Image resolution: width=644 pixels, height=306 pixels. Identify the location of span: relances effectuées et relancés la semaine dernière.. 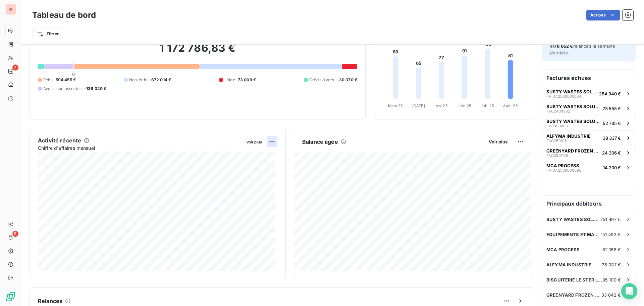
(583, 46).